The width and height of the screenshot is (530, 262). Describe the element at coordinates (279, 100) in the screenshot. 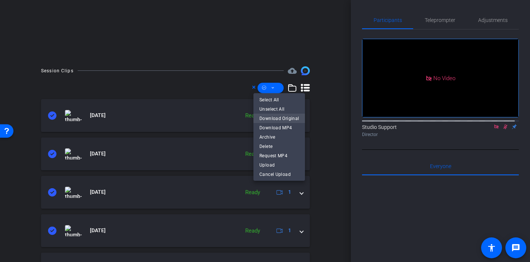

I see `span: Select All` at that location.